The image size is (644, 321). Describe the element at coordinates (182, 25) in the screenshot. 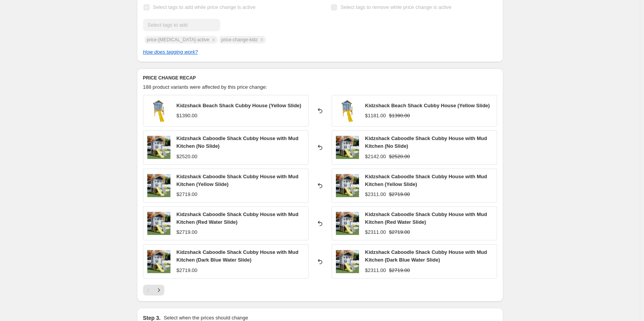

I see `input: Select tags to add` at that location.